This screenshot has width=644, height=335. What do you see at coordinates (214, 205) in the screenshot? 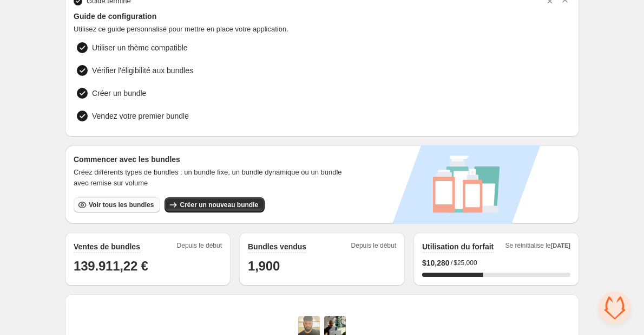
I see `button: Créer un nouveau bundle` at bounding box center [214, 205].